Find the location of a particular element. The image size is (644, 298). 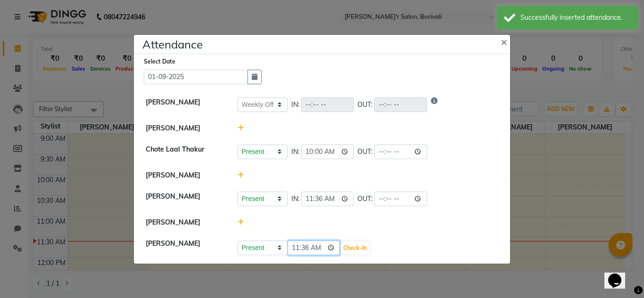

input: Select date is located at coordinates (196, 77).